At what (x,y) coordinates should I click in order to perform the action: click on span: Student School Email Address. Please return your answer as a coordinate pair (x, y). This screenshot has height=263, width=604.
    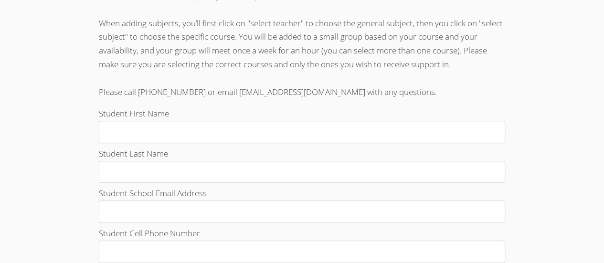
    Looking at the image, I should click on (153, 193).